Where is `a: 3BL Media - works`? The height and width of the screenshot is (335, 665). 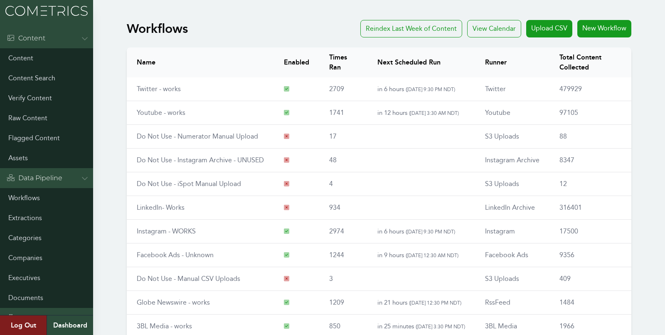
a: 3BL Media - works is located at coordinates (164, 325).